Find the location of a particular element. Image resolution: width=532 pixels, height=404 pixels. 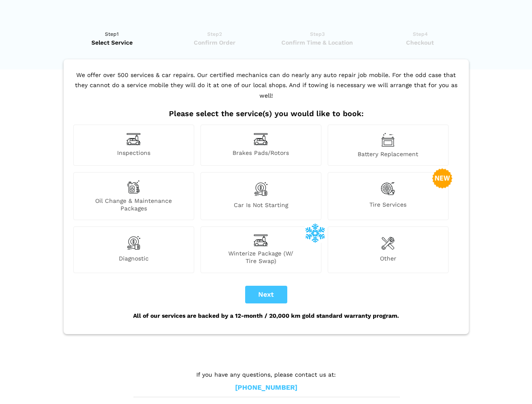

img: winterize-icon_1.png is located at coordinates (315, 233).